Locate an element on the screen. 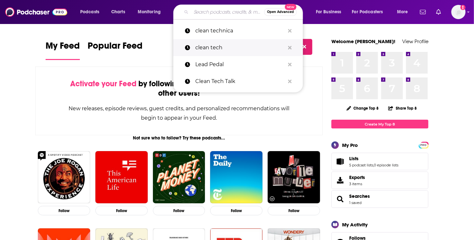 The height and width of the screenshot is (240, 474). span: Podcasts is located at coordinates (90, 12).